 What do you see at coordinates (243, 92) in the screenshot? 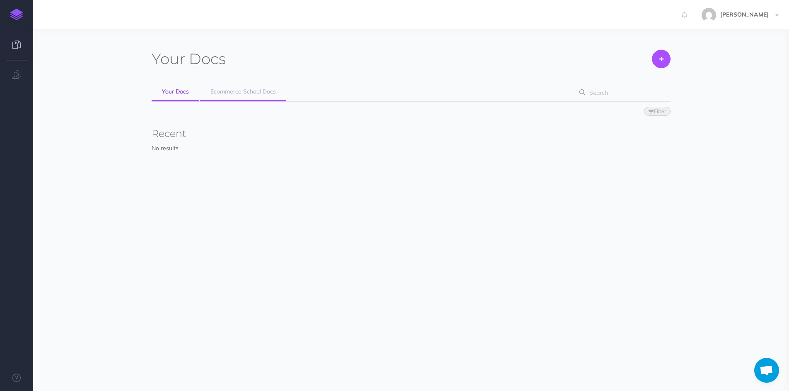
I see `a: Ecommerce School Docs` at bounding box center [243, 92].